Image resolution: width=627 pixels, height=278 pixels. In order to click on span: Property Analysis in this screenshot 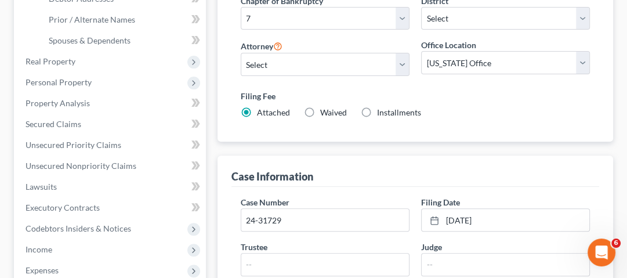, I will do `click(57, 103)`.